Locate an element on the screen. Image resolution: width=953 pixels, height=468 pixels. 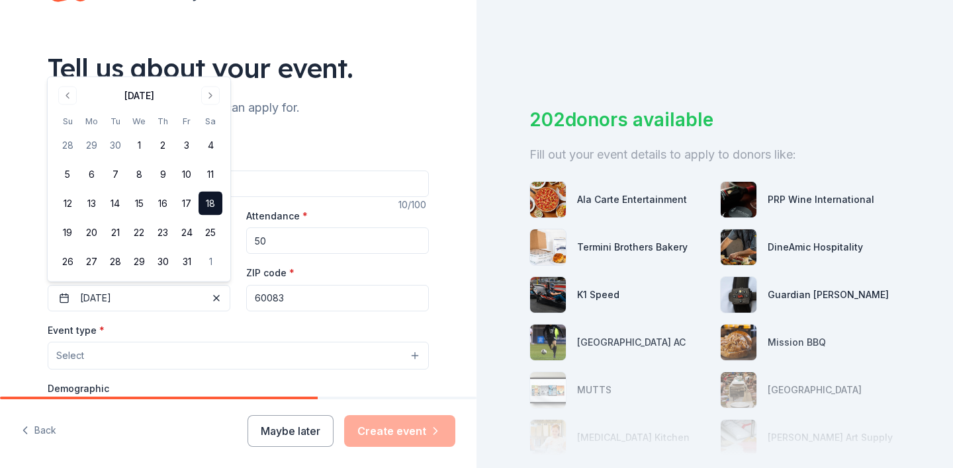
div: Fill out your event details to apply to donors like: is located at coordinates (715, 155).